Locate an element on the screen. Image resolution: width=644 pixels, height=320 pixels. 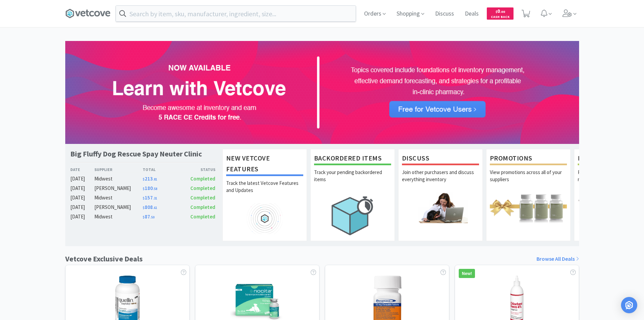
img: hero_feature_roadmap.png is located at coordinates (265, 218).